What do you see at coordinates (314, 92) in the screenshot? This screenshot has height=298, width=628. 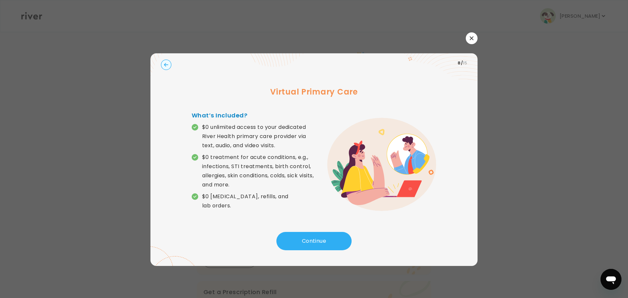 I see `h3: Virtual Primary Care` at bounding box center [314, 92].